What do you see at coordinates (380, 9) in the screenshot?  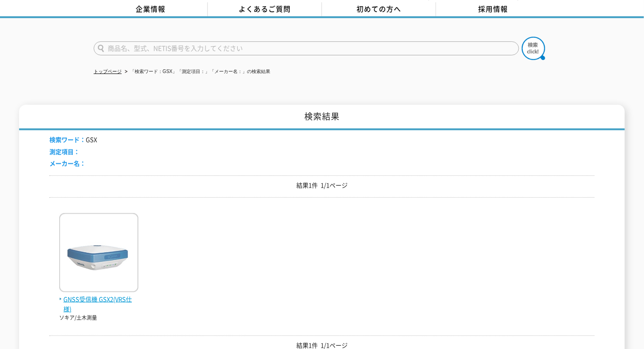 I see `span: 初めての方へ` at bounding box center [380, 9].